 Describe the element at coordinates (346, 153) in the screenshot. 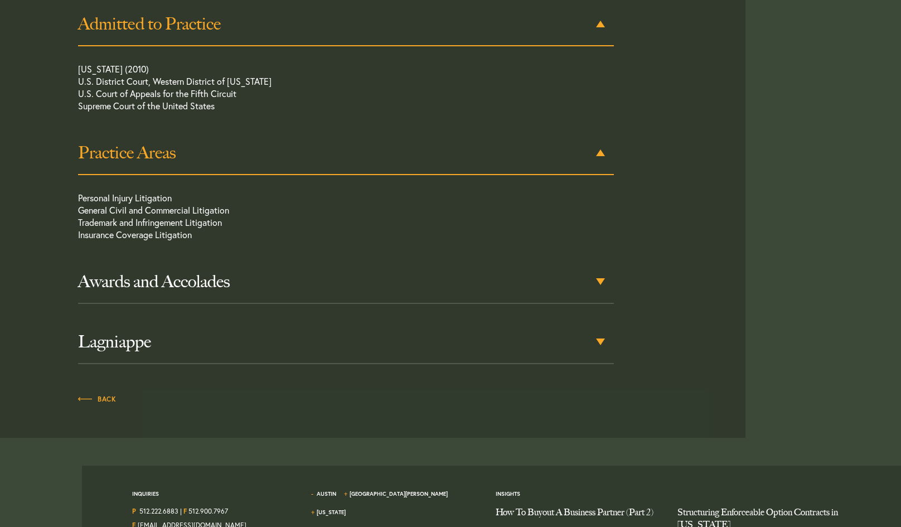

I see `h3: Practice Areas` at that location.